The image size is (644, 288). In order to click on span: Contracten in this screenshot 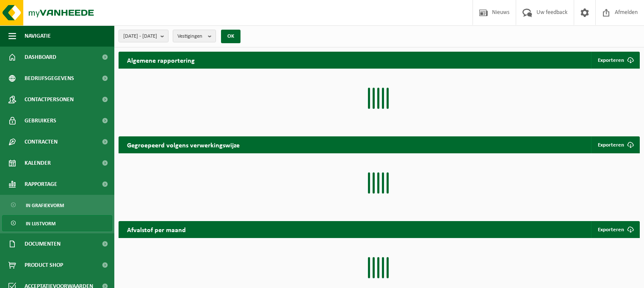, I will do `click(41, 142)`.